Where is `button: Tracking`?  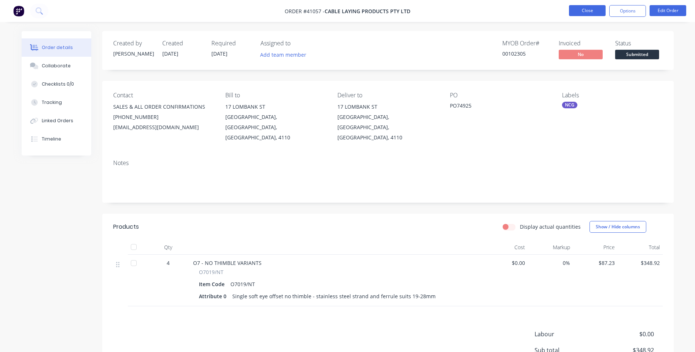 button: Tracking is located at coordinates (56, 103).